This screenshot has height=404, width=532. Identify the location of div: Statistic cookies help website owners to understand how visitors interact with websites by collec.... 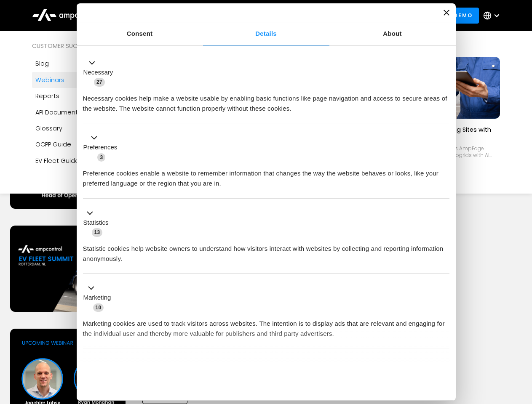
(266, 251).